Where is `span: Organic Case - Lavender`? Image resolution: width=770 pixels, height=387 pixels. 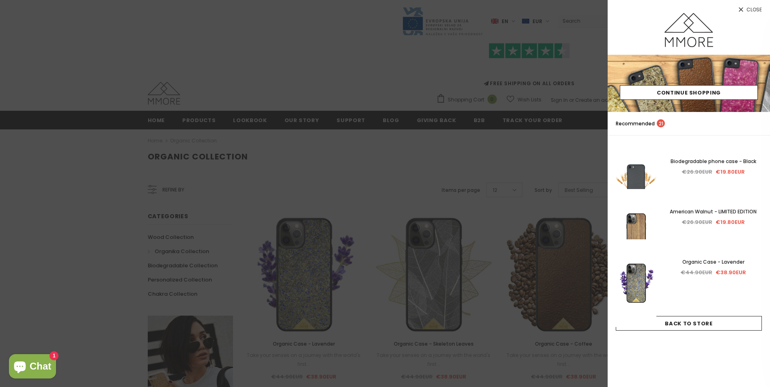 span: Organic Case - Lavender is located at coordinates (713, 262).